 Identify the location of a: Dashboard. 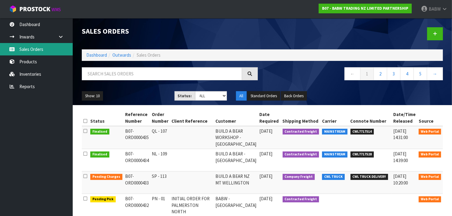
(97, 55).